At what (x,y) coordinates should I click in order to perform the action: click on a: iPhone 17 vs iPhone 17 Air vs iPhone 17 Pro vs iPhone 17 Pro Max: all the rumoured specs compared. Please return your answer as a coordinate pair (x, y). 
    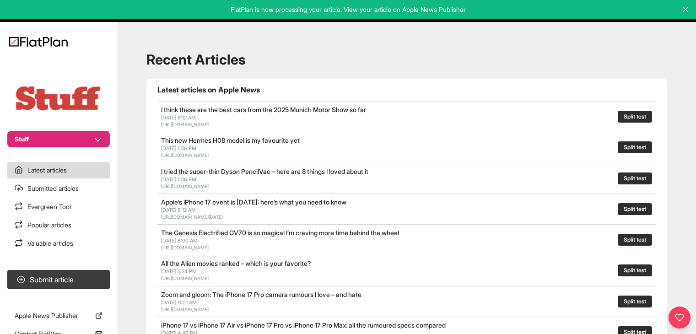
    Looking at the image, I should click on (303, 325).